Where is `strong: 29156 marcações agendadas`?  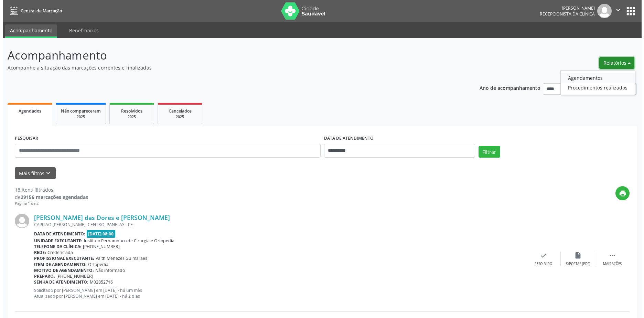
strong: 29156 marcações agendadas is located at coordinates (52, 197).